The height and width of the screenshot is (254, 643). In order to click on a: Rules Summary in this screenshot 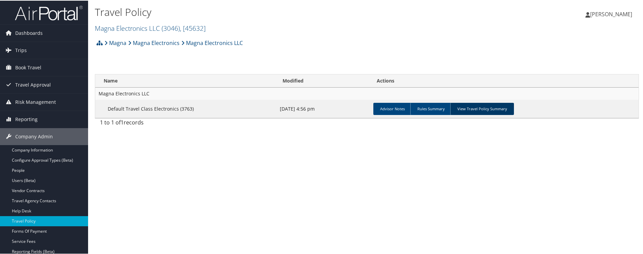, I will do `click(431, 108)`.